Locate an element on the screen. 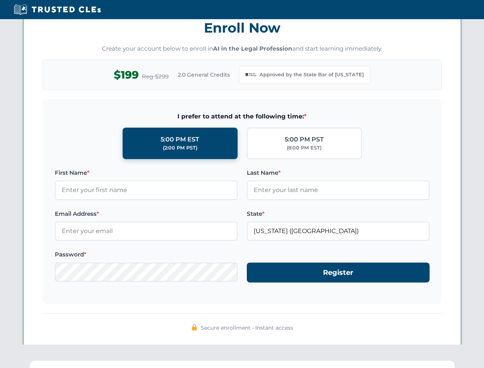  label: Password is located at coordinates (146, 254).